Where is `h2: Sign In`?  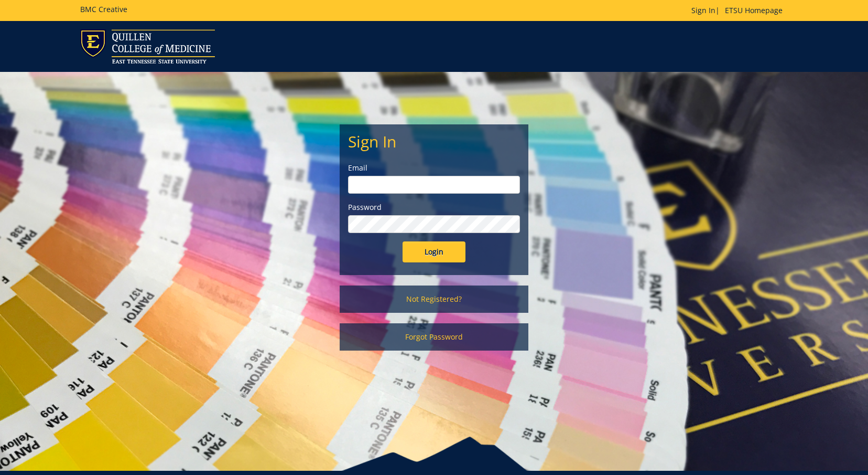
h2: Sign In is located at coordinates (434, 141).